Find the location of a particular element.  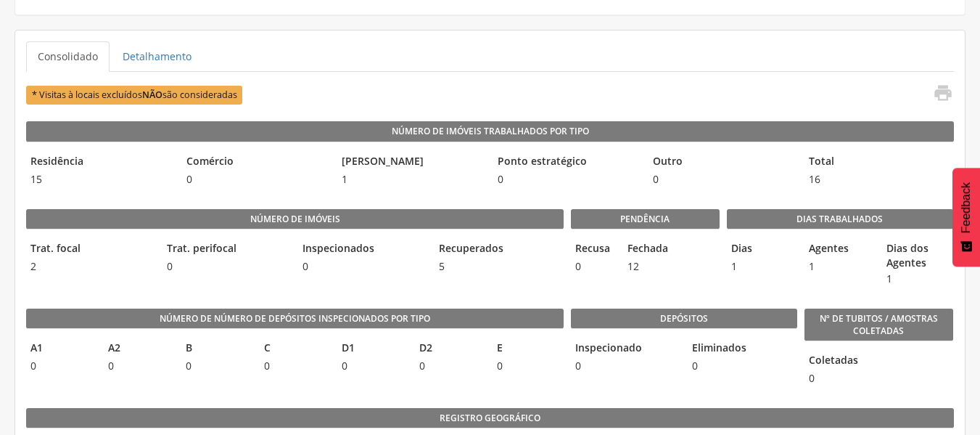

legend: Fechada is located at coordinates (645, 248).